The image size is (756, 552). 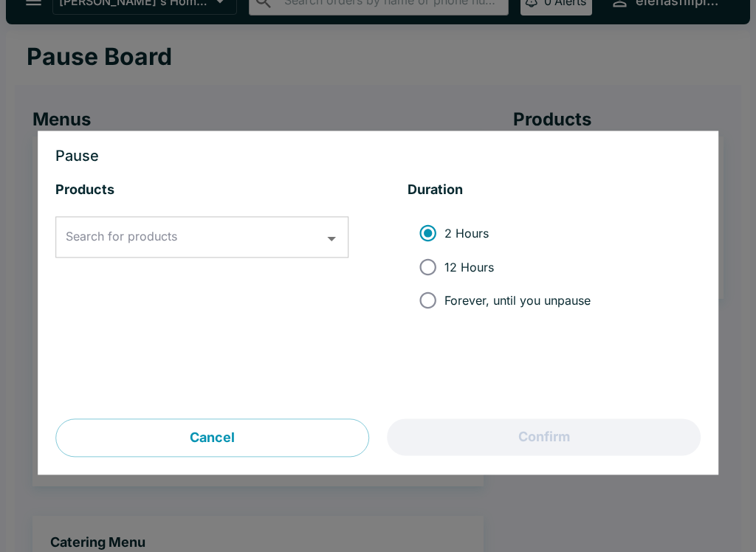 I want to click on span: 12 Hours, so click(x=469, y=267).